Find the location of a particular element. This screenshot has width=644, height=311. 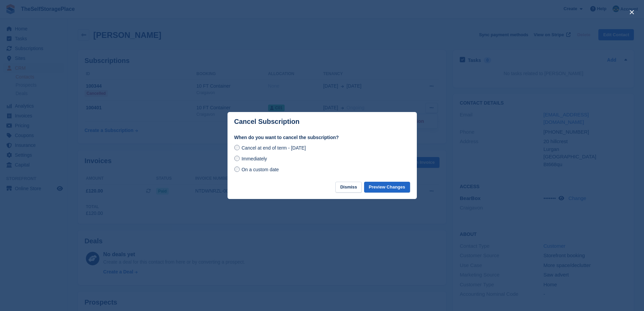

span: On a custom date is located at coordinates (260, 170).